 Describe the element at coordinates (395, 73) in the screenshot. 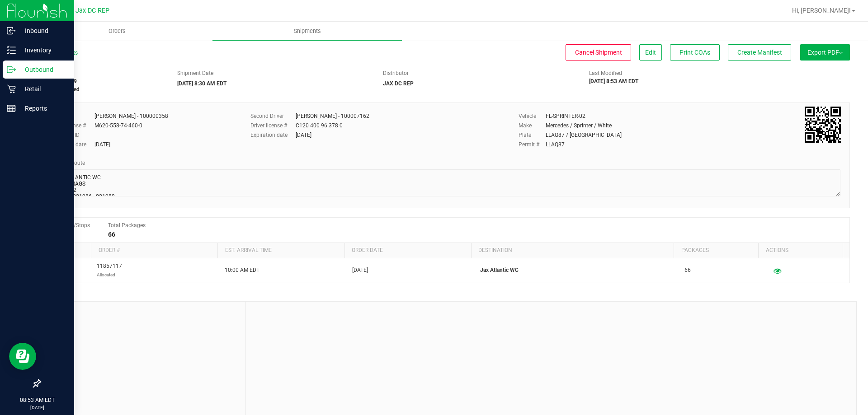

I see `label: Distributor` at that location.